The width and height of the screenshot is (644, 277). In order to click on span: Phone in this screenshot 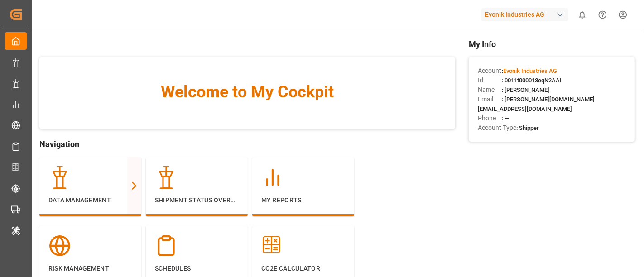, I will do `click(490, 118)`.